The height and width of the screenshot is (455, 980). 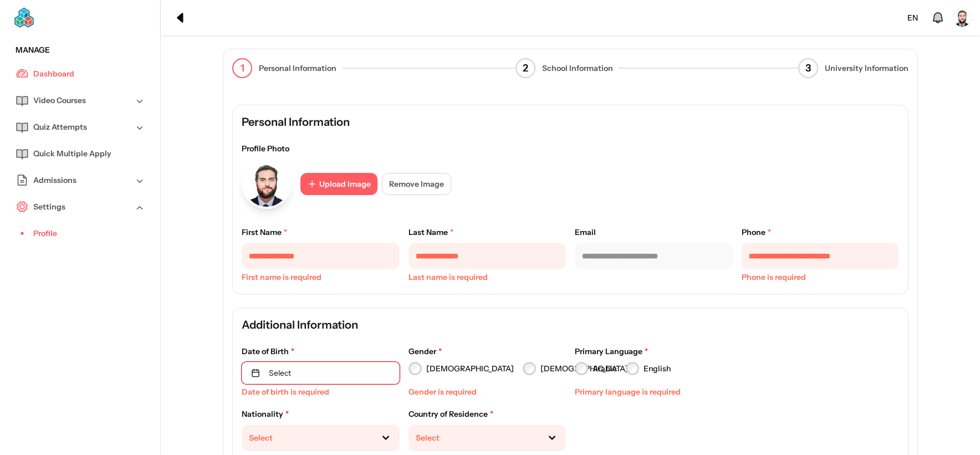 I want to click on span: Admissions, so click(x=55, y=180).